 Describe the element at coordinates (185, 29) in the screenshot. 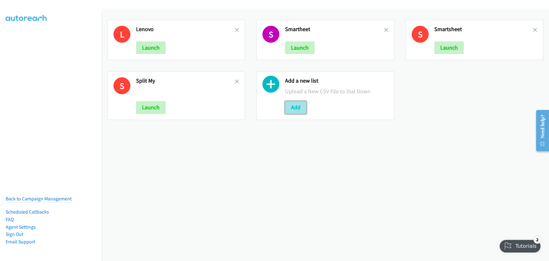

I see `h2: Lenovo` at that location.